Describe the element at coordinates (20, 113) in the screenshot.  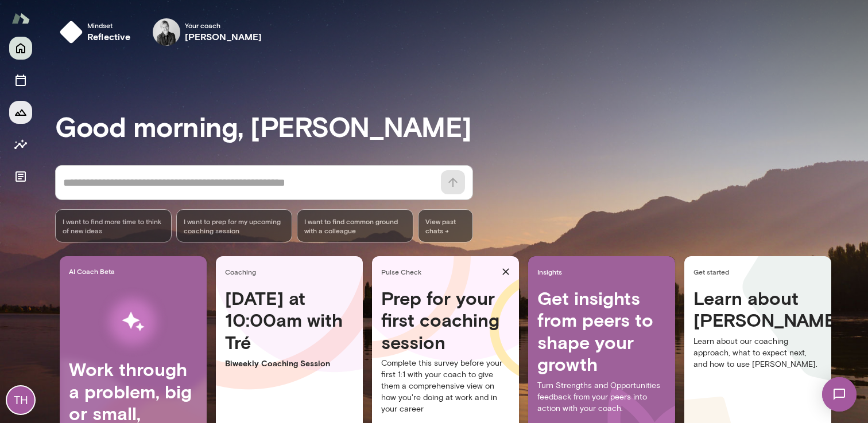
I see `button: Growth Plan` at that location.